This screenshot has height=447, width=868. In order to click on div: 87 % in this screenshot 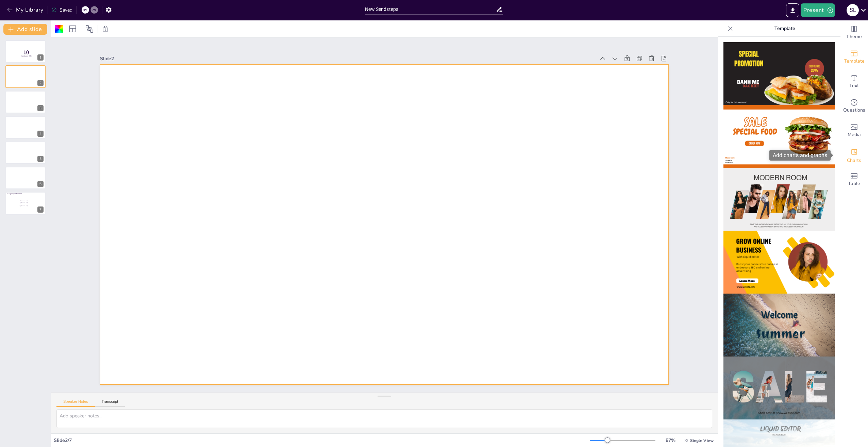, I will do `click(670, 440)`.